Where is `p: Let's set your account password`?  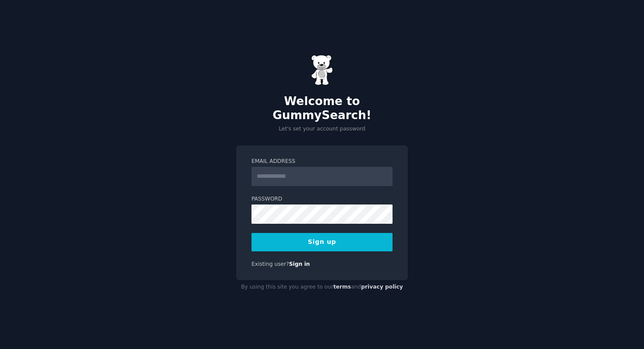
p: Let's set your account password is located at coordinates (322, 129).